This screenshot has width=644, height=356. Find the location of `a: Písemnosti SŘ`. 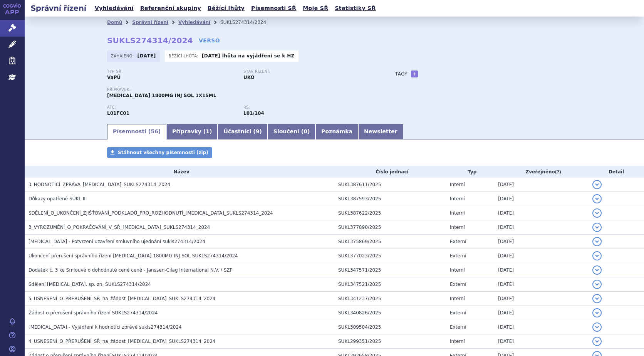

a: Písemnosti SŘ is located at coordinates (274, 8).